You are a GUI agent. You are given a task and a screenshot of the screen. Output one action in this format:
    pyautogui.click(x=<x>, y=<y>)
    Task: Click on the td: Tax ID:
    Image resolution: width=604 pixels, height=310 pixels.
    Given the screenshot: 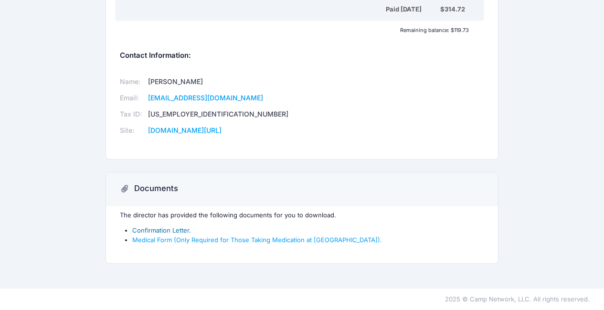 What is the action you would take?
    pyautogui.click(x=132, y=115)
    